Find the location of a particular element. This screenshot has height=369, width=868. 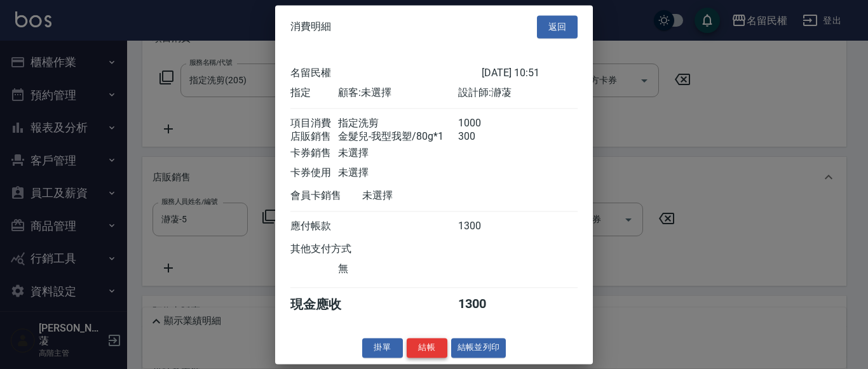

button: 結帳並列印 is located at coordinates (479, 347).